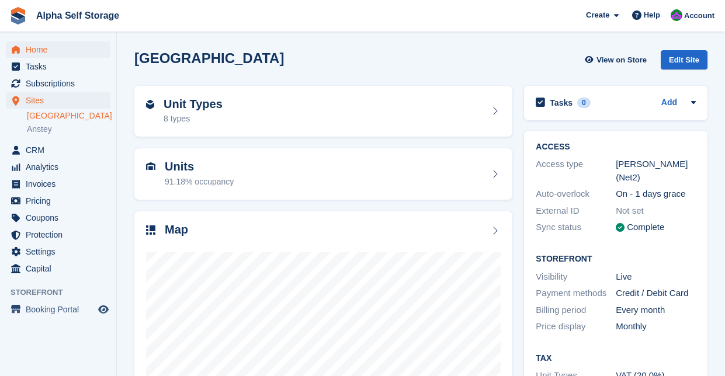  What do you see at coordinates (103, 310) in the screenshot?
I see `a: Preview store` at bounding box center [103, 310].